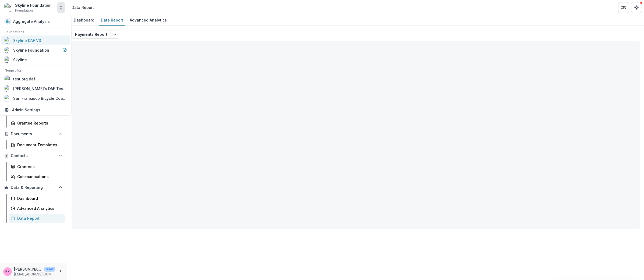  Describe the element at coordinates (636, 8) in the screenshot. I see `button: Get Help` at that location.